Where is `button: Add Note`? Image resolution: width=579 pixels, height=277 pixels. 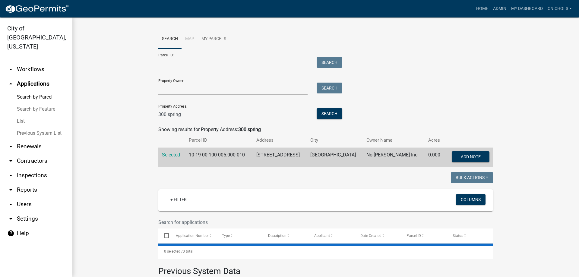 button: Add Note is located at coordinates (471, 157).